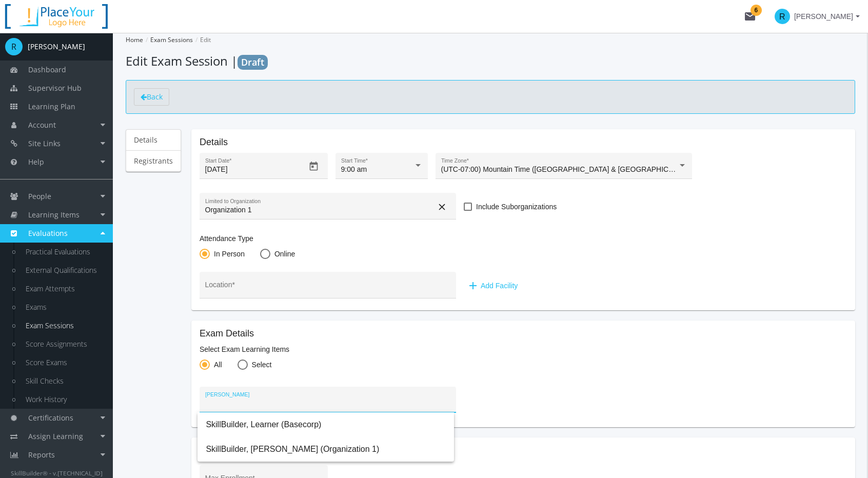  I want to click on button: Open calendar, so click(314, 167).